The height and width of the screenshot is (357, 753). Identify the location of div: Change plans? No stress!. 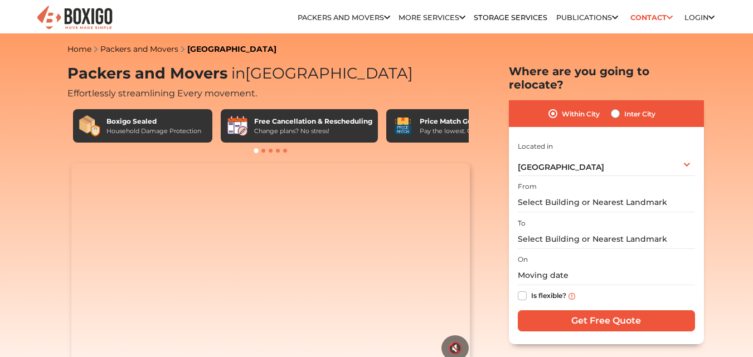
(313, 131).